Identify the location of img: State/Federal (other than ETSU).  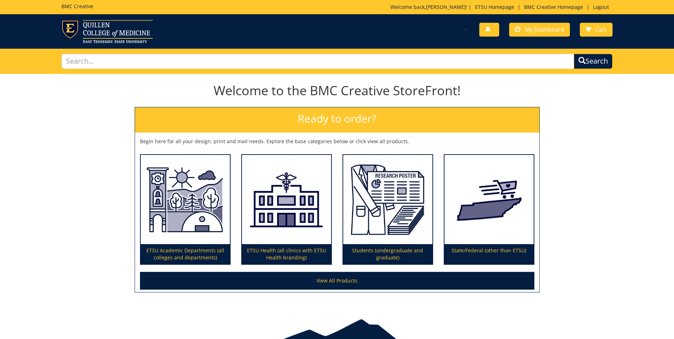
(489, 200).